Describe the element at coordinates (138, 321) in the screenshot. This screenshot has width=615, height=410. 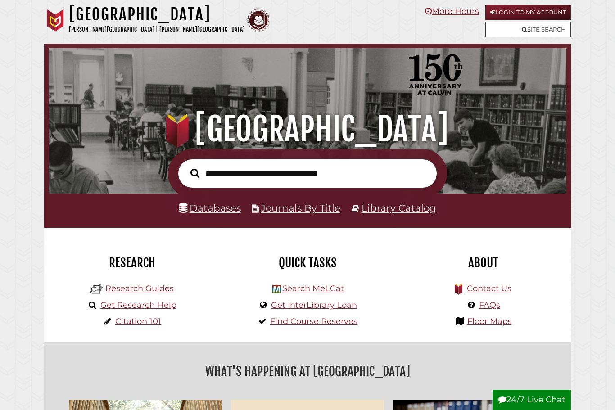
I see `a: Citation 101` at that location.